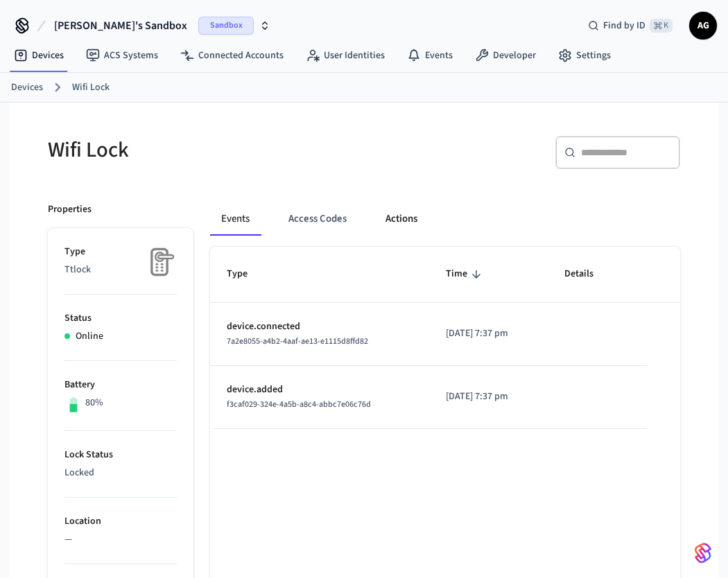 This screenshot has width=728, height=578. What do you see at coordinates (445, 219) in the screenshot?
I see `div: ant example` at bounding box center [445, 219].